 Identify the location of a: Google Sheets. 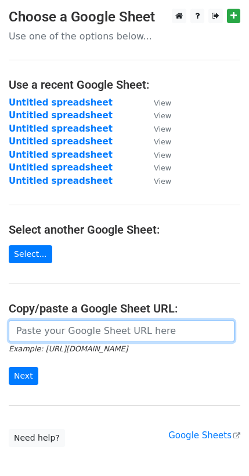
(204, 436).